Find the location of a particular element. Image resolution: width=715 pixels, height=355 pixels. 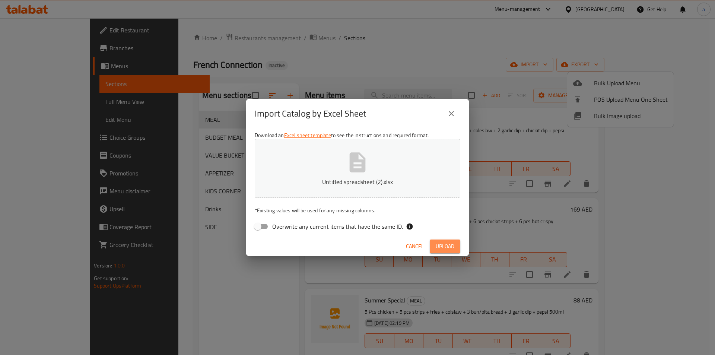

a: Excel sheet template is located at coordinates (308, 135).